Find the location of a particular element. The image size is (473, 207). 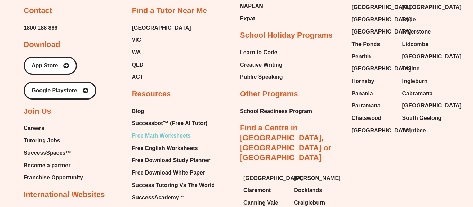

span: Creative Writing is located at coordinates (261, 65).